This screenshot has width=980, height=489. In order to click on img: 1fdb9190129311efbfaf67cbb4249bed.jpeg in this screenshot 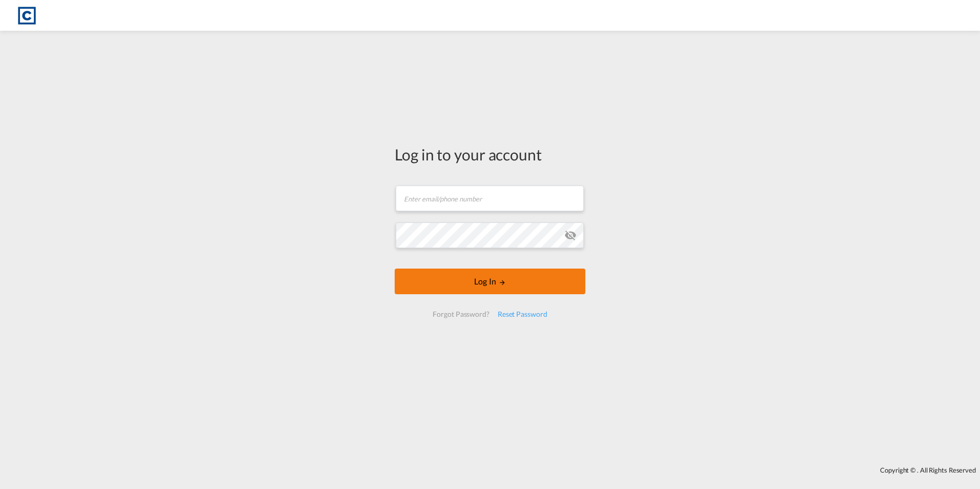, I will do `click(27, 15)`.